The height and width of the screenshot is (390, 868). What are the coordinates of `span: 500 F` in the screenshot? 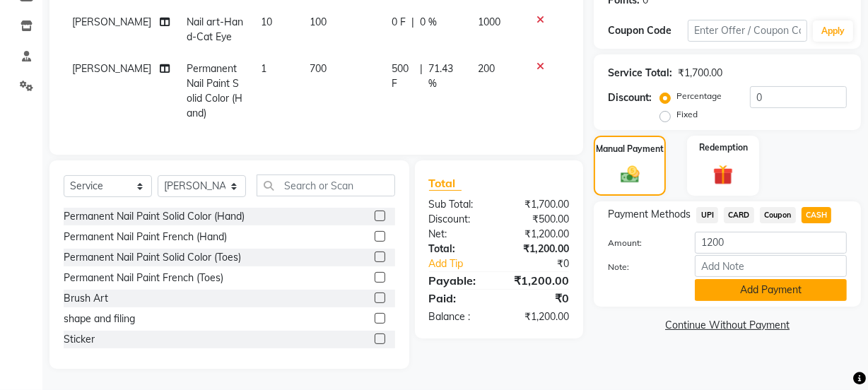 It's located at (403, 76).